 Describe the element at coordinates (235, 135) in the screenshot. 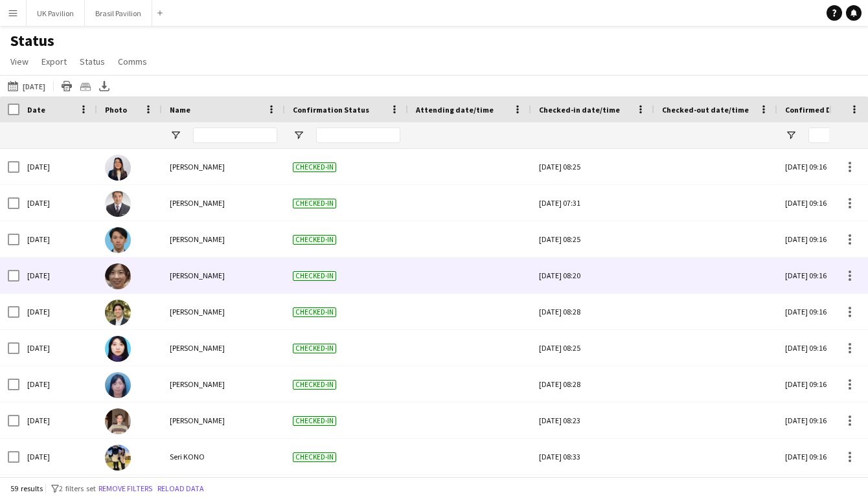

I see `input: Name Filter Input` at that location.